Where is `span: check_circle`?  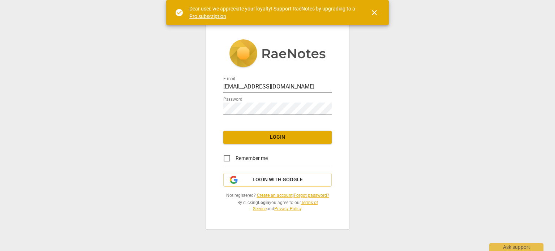 span: check_circle is located at coordinates (179, 13).